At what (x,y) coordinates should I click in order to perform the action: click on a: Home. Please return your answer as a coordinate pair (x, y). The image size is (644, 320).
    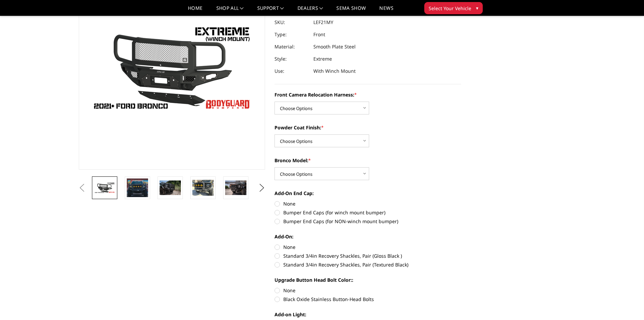
    Looking at the image, I should click on (195, 10).